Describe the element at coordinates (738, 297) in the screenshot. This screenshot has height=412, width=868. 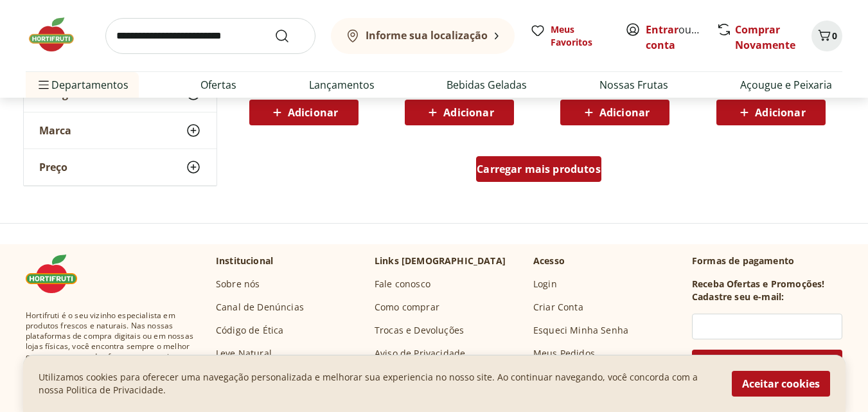
I see `h3: Cadastre seu e-mail:` at that location.